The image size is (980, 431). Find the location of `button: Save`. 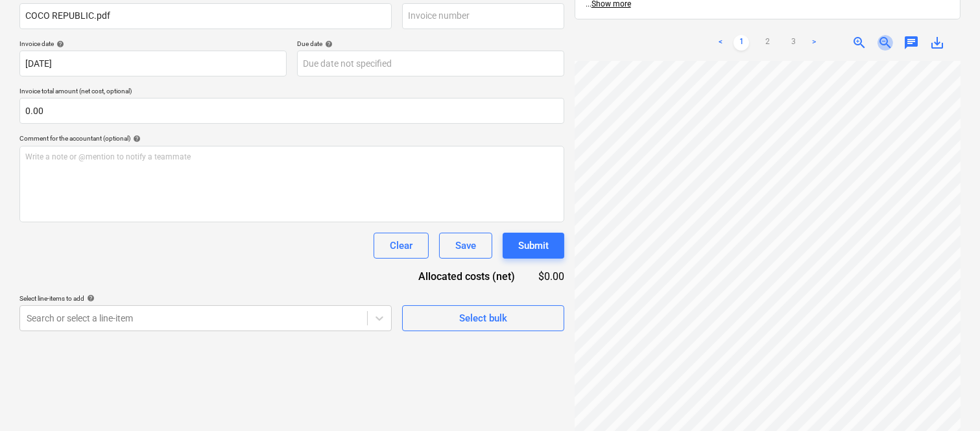

button: Save is located at coordinates (465, 246).